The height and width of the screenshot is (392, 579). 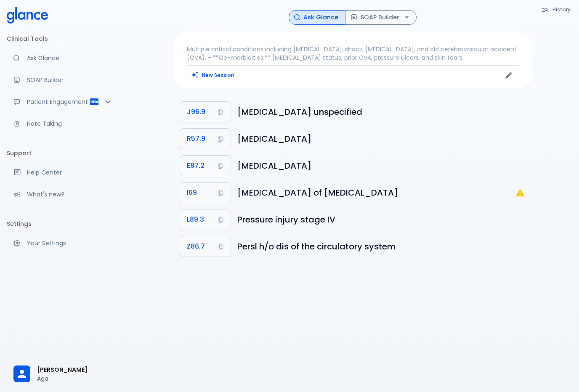 What do you see at coordinates (63, 194) in the screenshot?
I see `div: Recent updates and feature releases` at bounding box center [63, 194].